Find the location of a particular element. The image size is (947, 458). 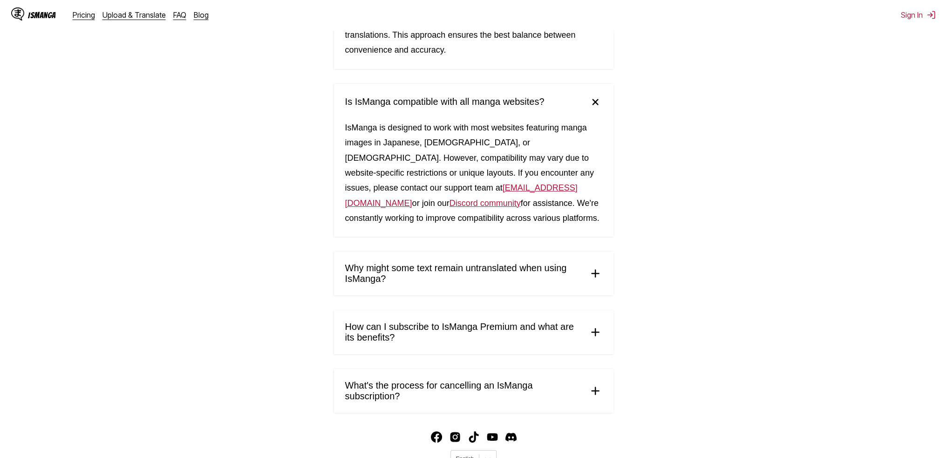

img: IsManga Instagram is located at coordinates (455, 437).